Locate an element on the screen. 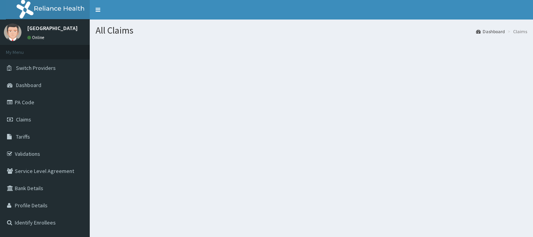 This screenshot has height=237, width=533. span: Dashboard is located at coordinates (28, 85).